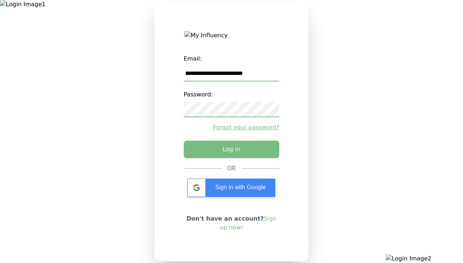  What do you see at coordinates (231, 188) in the screenshot?
I see `div: Sign in with Google` at bounding box center [231, 188].